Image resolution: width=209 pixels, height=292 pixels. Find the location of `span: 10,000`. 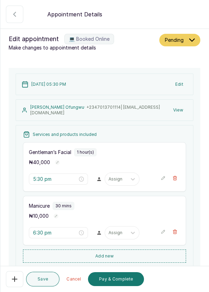

span: 10,000 is located at coordinates (41, 215).